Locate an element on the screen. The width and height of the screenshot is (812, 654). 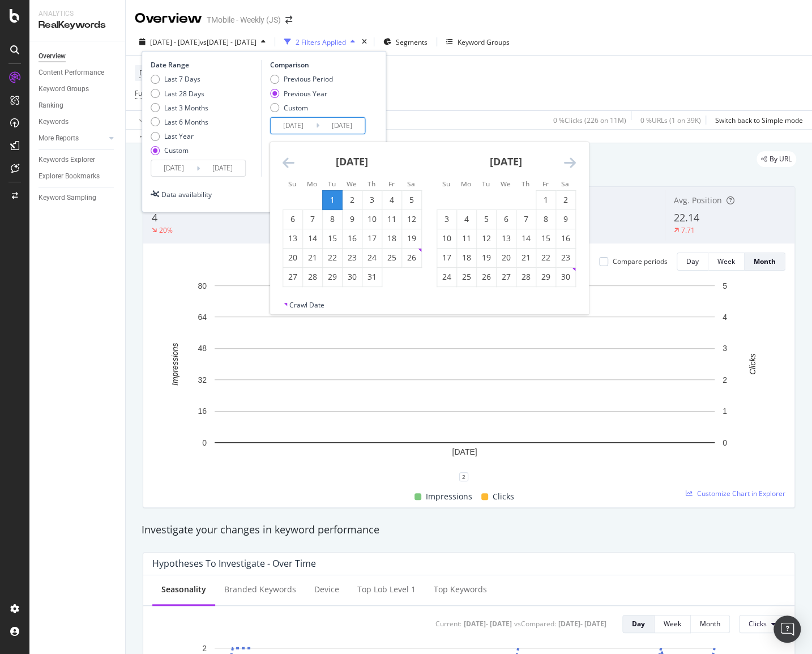
div: Device is located at coordinates (327, 589).